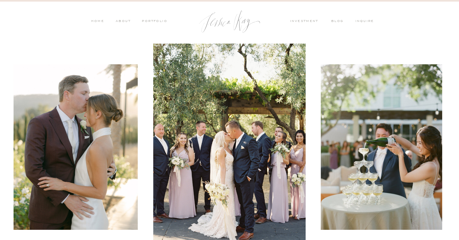 This screenshot has width=459, height=240. Describe the element at coordinates (339, 22) in the screenshot. I see `nav: blog` at that location.